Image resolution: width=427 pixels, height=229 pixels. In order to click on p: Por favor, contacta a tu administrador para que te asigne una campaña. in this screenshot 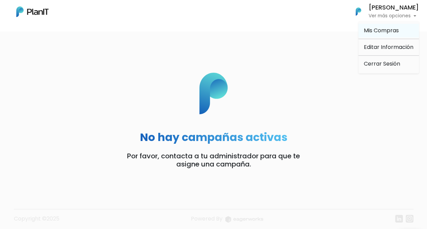, I will do `click(214, 160)`.